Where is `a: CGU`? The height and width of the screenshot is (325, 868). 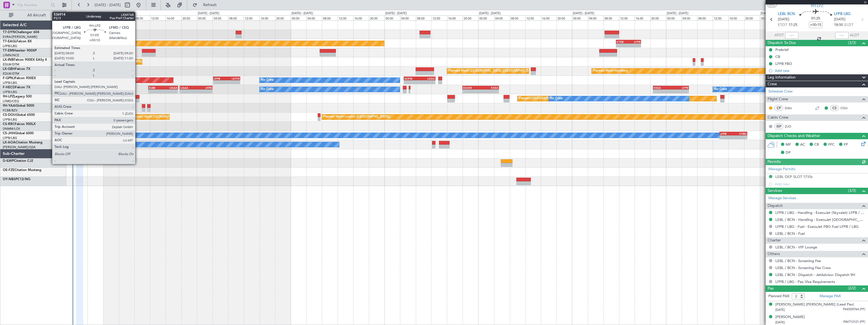
a: CGU is located at coordinates (846, 108).